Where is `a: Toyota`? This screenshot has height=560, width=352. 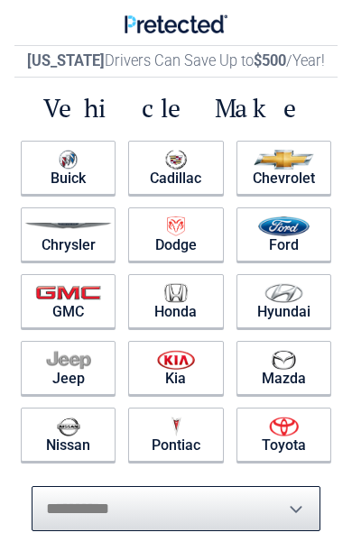 a: Toyota is located at coordinates (283, 435).